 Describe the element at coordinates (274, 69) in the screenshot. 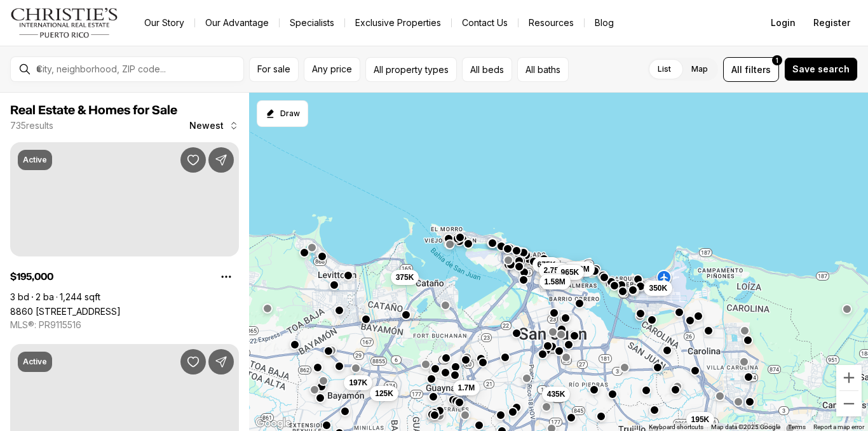

I see `span: For sale` at that location.